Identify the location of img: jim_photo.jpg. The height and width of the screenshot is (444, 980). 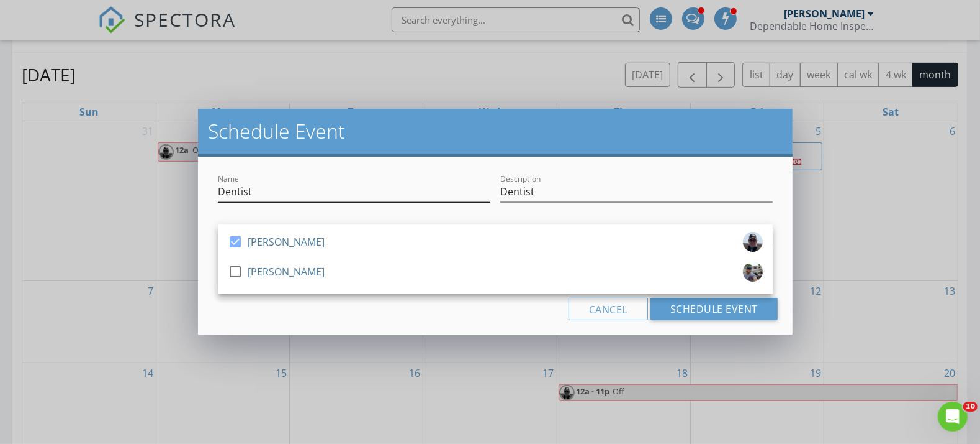
(753, 242).